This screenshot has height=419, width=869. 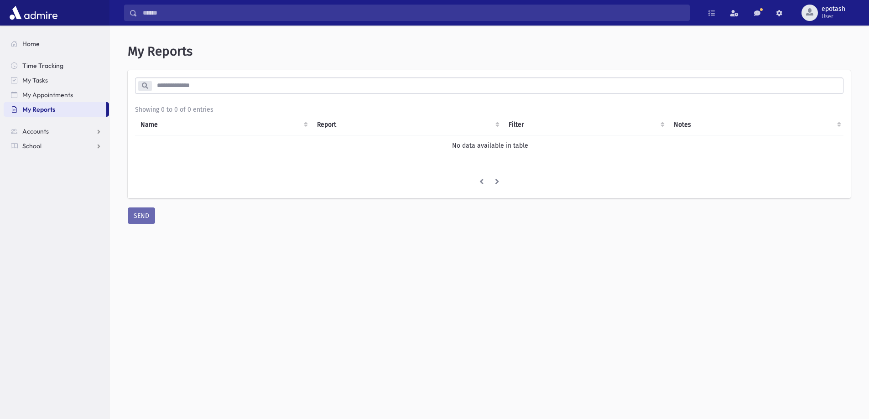 I want to click on a: Time Tracking, so click(x=56, y=66).